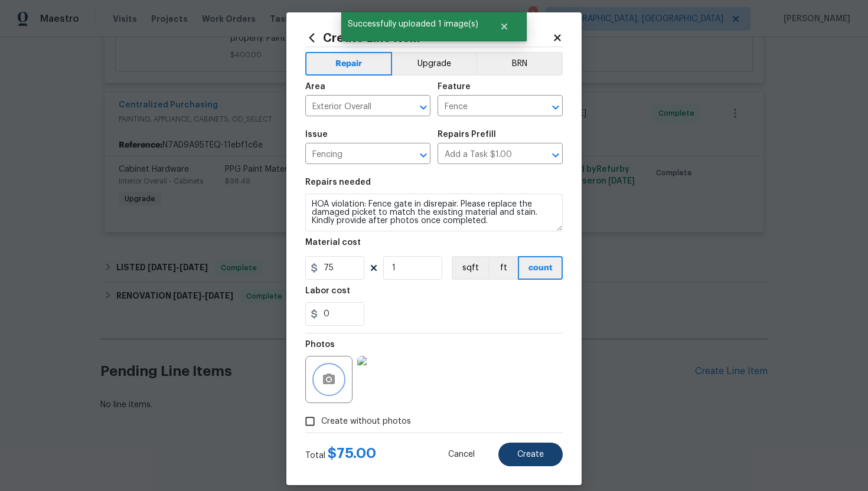 The width and height of the screenshot is (868, 491). What do you see at coordinates (530, 455) in the screenshot?
I see `span: Create` at bounding box center [530, 455].